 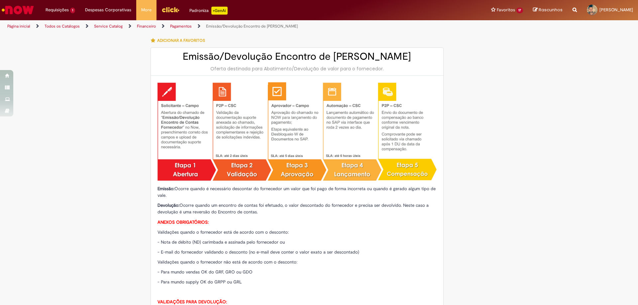 I want to click on span: - Para mundo vendas OK do GRF, GRO ou GDO, so click(x=205, y=272).